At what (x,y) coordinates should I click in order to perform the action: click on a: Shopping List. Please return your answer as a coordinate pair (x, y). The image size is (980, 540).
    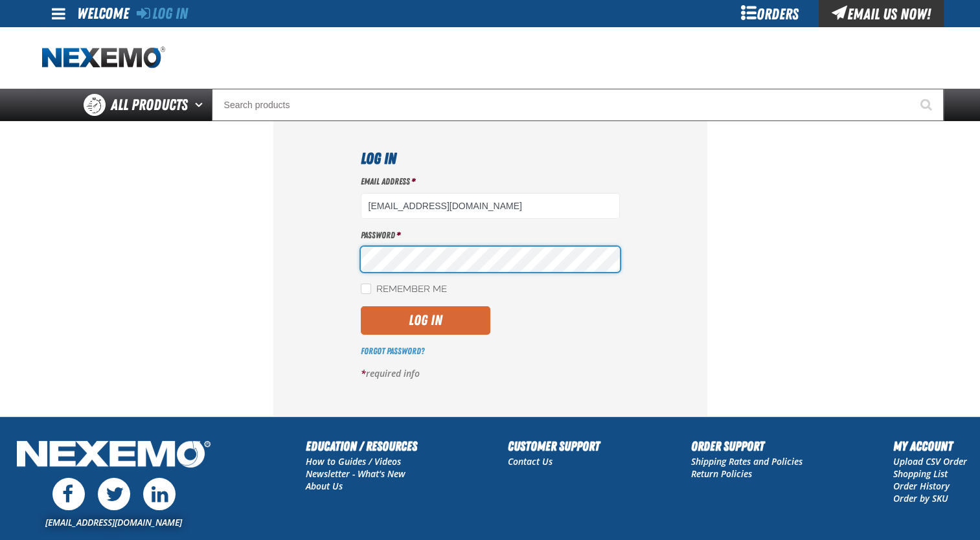
    Looking at the image, I should click on (920, 474).